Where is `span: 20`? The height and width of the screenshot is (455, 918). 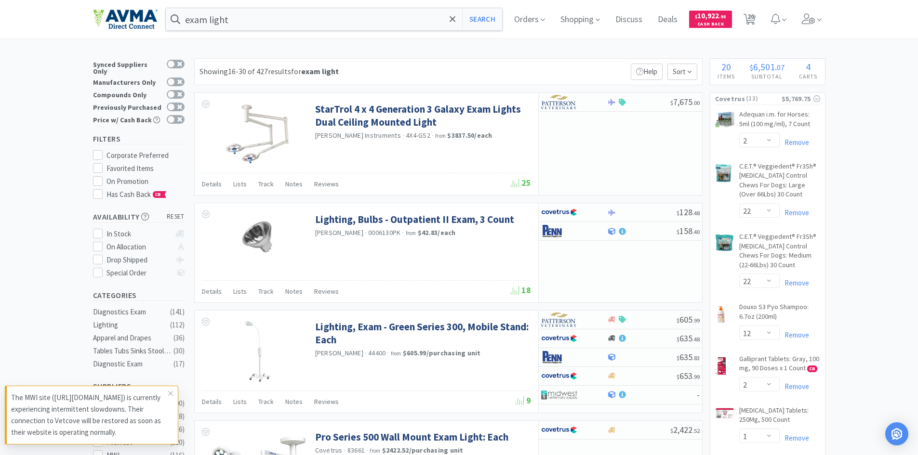
span: 20 is located at coordinates (726, 67).